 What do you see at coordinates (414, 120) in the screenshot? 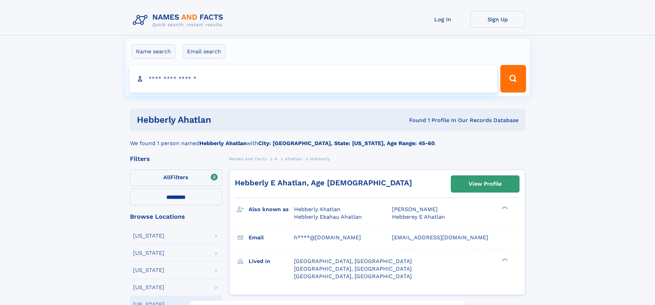
I see `div: Found 1 Profile In Our Records Database` at bounding box center [414, 120].